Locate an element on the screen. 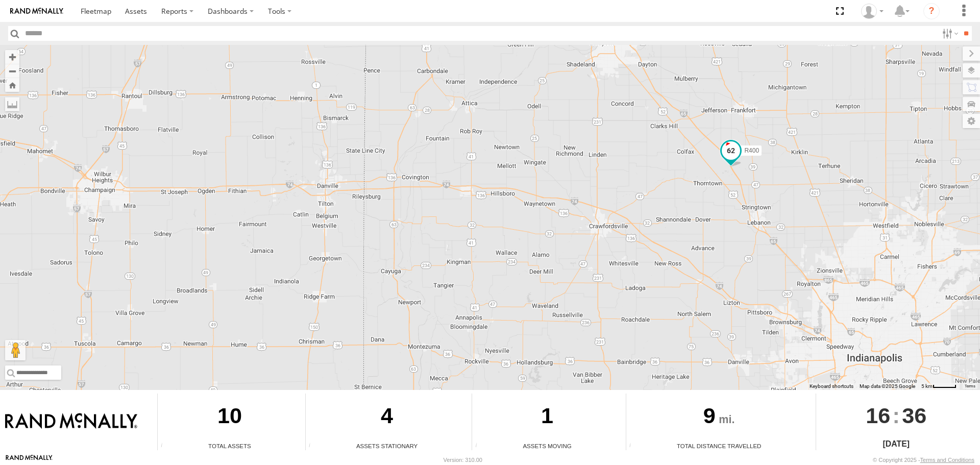 The height and width of the screenshot is (465, 980). div: Total number of assets current stationary. is located at coordinates (313, 446).